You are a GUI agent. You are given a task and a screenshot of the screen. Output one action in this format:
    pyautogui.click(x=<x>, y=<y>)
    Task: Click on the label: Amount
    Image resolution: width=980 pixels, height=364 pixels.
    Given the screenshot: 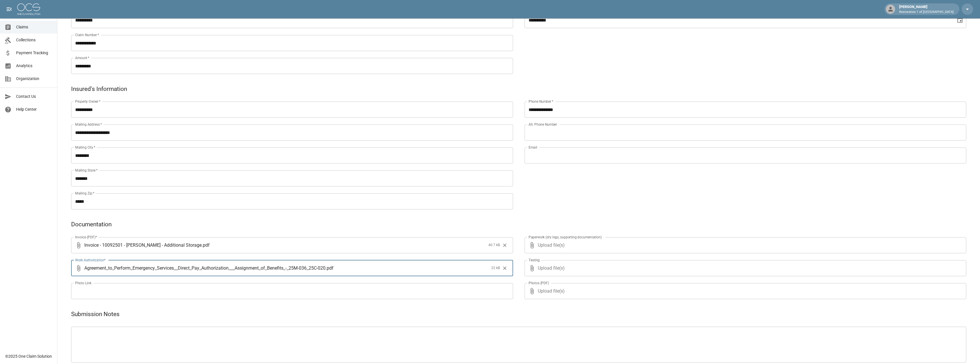 What is the action you would take?
    pyautogui.click(x=82, y=58)
    